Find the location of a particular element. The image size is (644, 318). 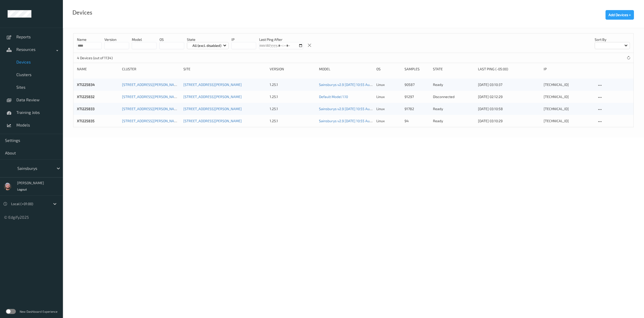

div: Site is located at coordinates (225, 69).